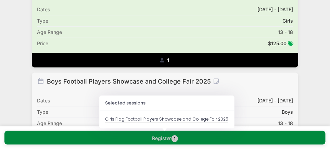  Describe the element at coordinates (167, 103) in the screenshot. I see `h3: Selected sessions` at that location.